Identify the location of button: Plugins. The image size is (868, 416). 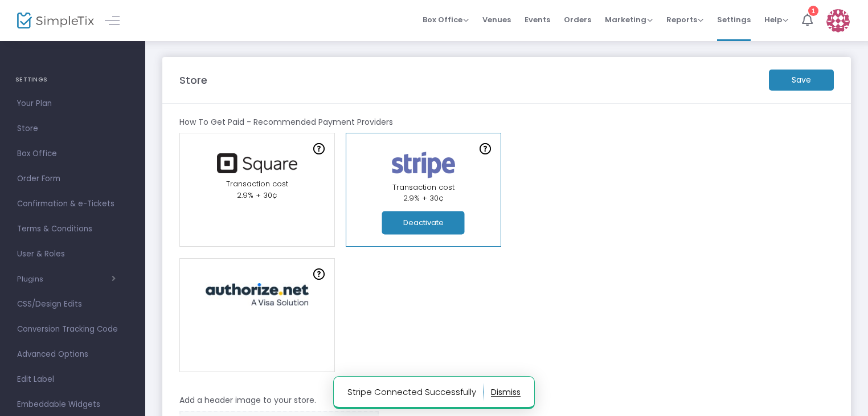
(66, 279).